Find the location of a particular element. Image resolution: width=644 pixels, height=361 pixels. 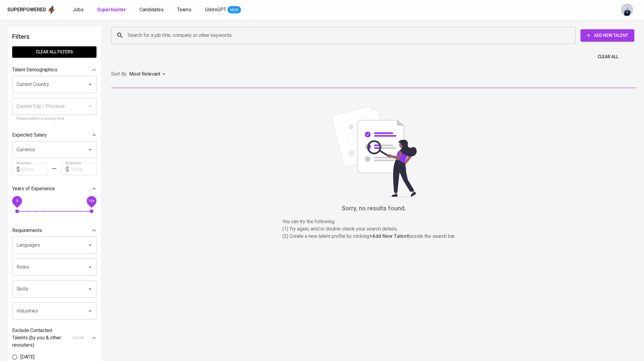

p: You can try the following : is located at coordinates (374, 222).